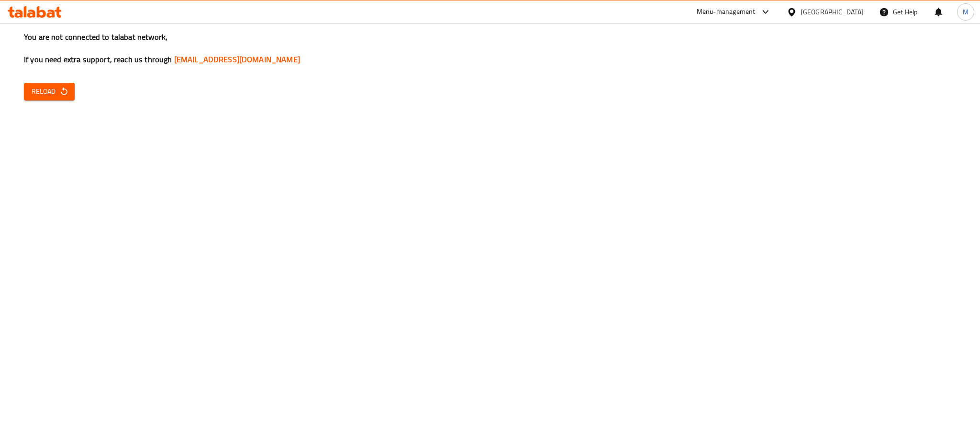  Describe the element at coordinates (965, 12) in the screenshot. I see `span: M` at that location.